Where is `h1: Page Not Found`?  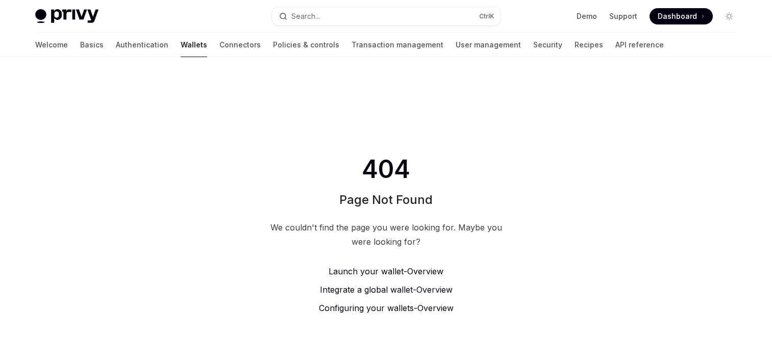 h1: Page Not Found is located at coordinates (386, 200).